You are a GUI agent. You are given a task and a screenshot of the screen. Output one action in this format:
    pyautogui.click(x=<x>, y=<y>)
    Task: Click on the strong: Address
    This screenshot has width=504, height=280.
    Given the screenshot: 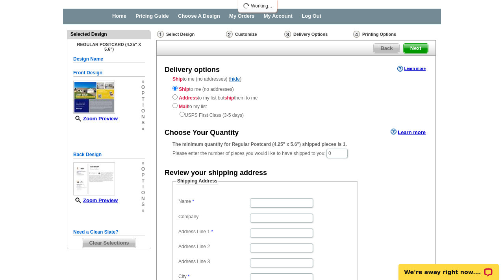 What is the action you would take?
    pyautogui.click(x=188, y=98)
    